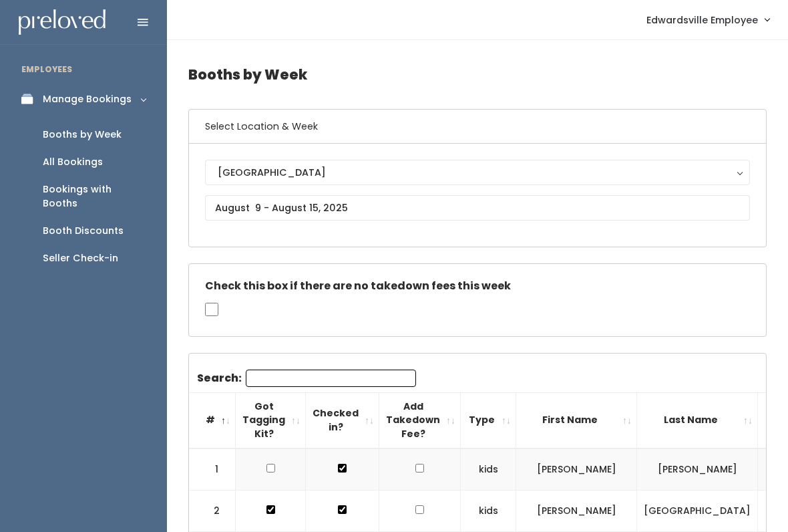 The image size is (788, 532). I want to click on div: Bookings with Booths, so click(94, 197).